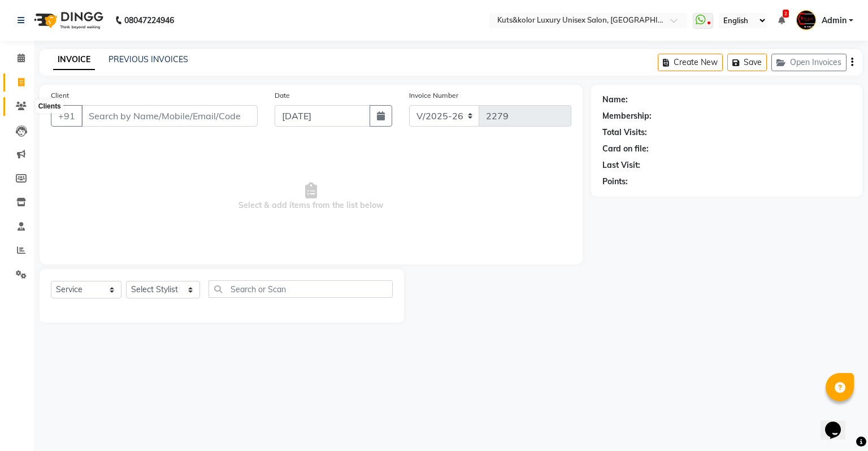 The width and height of the screenshot is (868, 451). I want to click on div: Clients, so click(50, 107).